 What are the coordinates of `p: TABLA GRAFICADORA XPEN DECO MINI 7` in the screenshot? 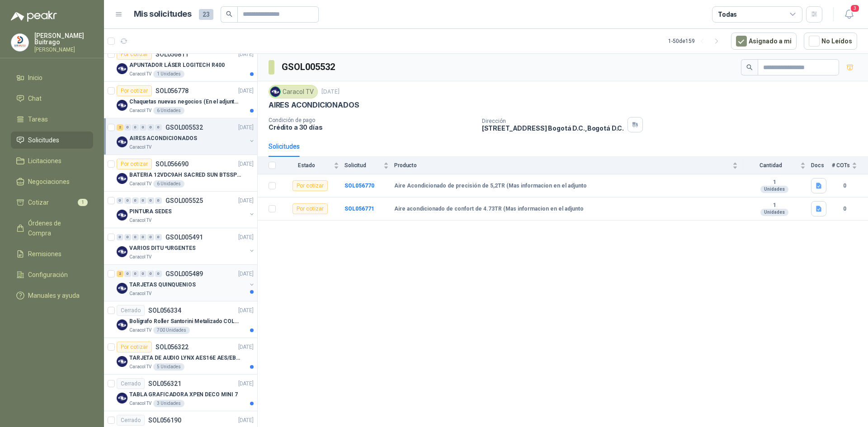 It's located at (184, 394).